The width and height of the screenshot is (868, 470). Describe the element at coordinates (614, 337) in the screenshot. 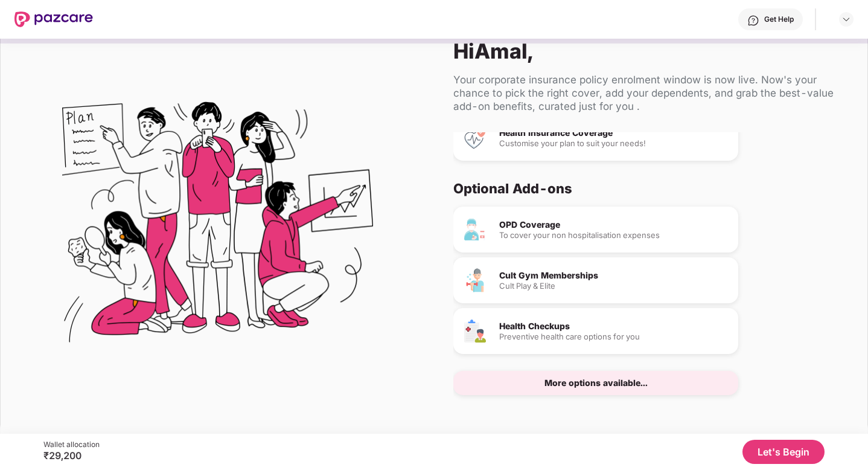

I see `div: Preventive health care options for you` at that location.